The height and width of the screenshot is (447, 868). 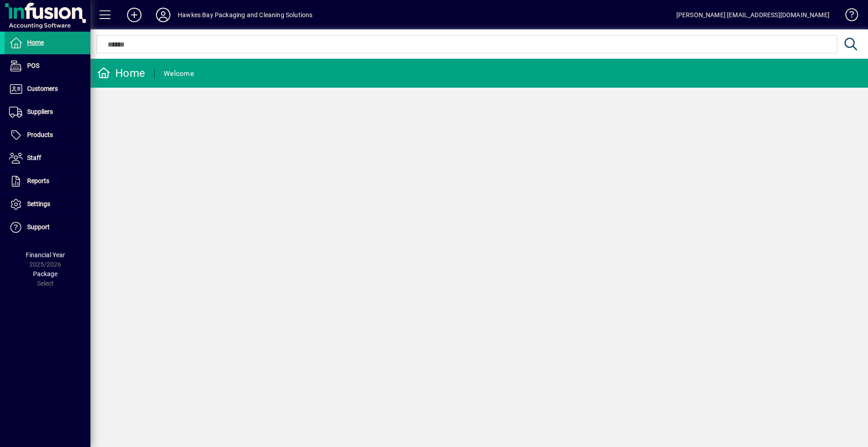 What do you see at coordinates (121, 73) in the screenshot?
I see `div: Home` at bounding box center [121, 73].